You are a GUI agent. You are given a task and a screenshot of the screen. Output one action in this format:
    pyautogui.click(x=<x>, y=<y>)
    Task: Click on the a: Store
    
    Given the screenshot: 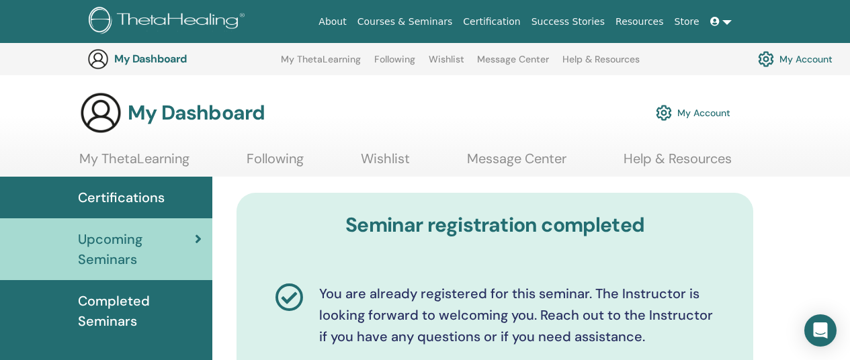 What is the action you would take?
    pyautogui.click(x=687, y=21)
    